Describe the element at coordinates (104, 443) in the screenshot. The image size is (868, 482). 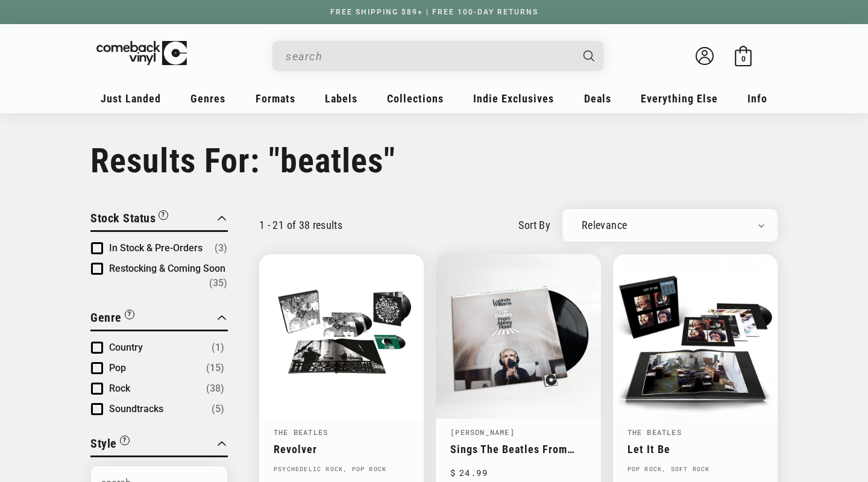
I see `span: Style` at that location.